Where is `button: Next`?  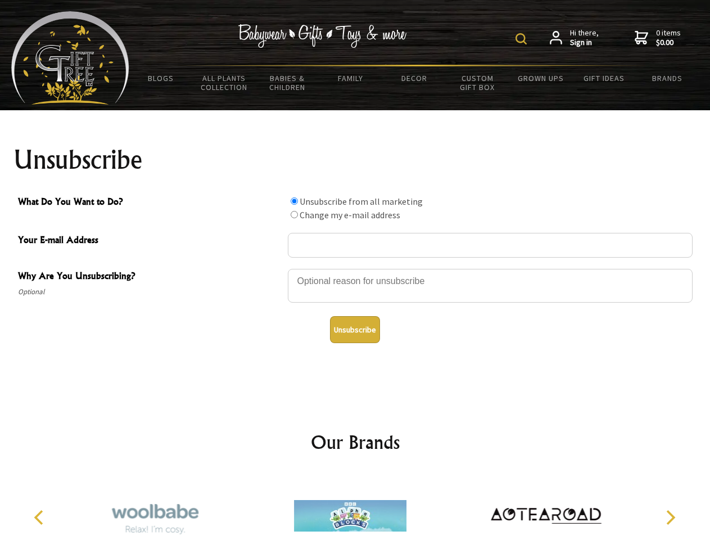 button: Next is located at coordinates (670, 517).